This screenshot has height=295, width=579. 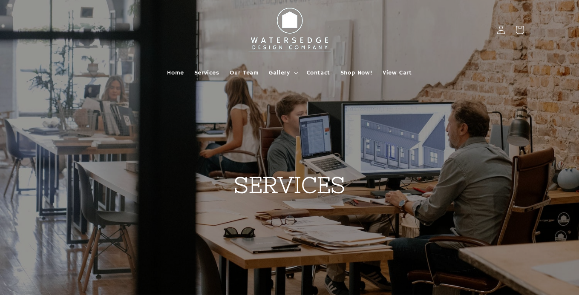 What do you see at coordinates (207, 73) in the screenshot?
I see `span: Services` at bounding box center [207, 73].